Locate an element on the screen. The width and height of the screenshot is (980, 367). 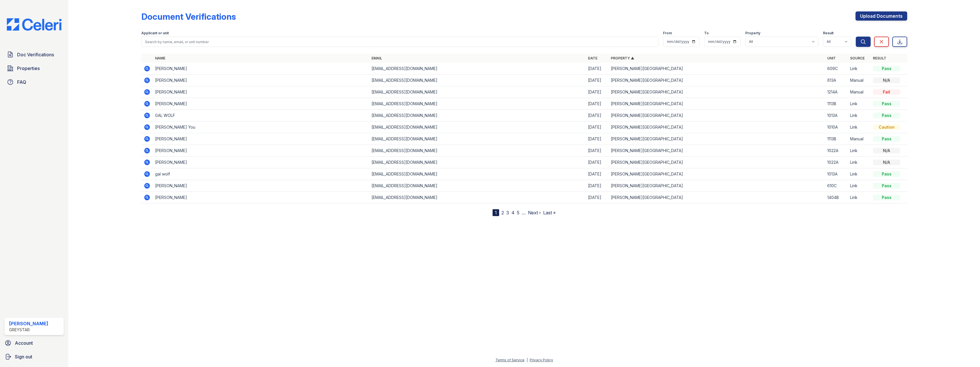
td: gal wolf is located at coordinates (261, 174).